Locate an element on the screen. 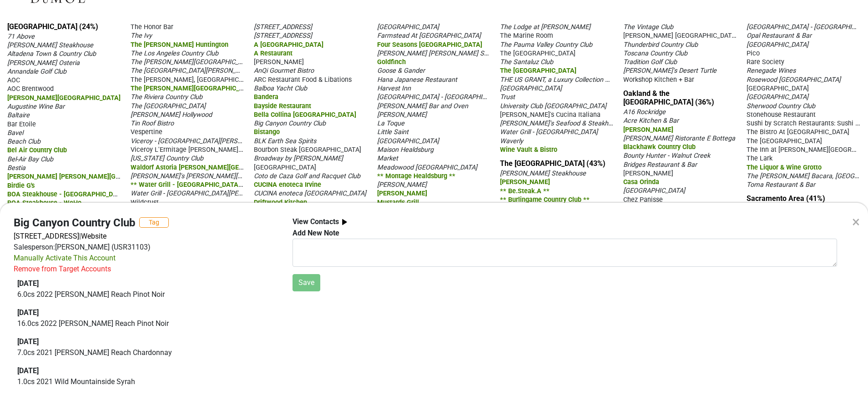 This screenshot has height=405, width=868. button: Save is located at coordinates (306, 283).